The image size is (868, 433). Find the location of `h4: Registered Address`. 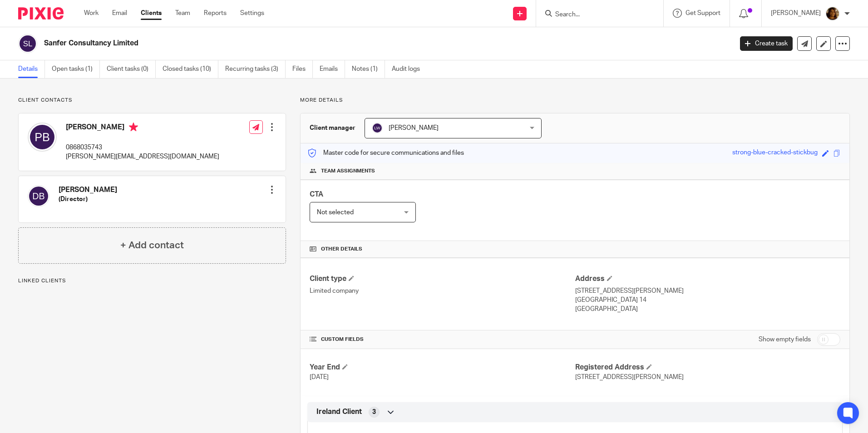

h4: Registered Address is located at coordinates (708, 368).